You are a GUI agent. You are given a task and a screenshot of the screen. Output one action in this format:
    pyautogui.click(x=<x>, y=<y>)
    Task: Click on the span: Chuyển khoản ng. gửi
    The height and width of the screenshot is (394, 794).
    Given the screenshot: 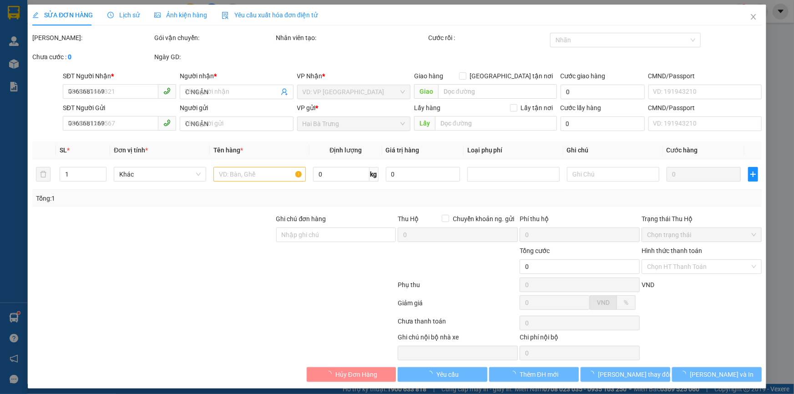 What is the action you would take?
    pyautogui.click(x=483, y=219)
    